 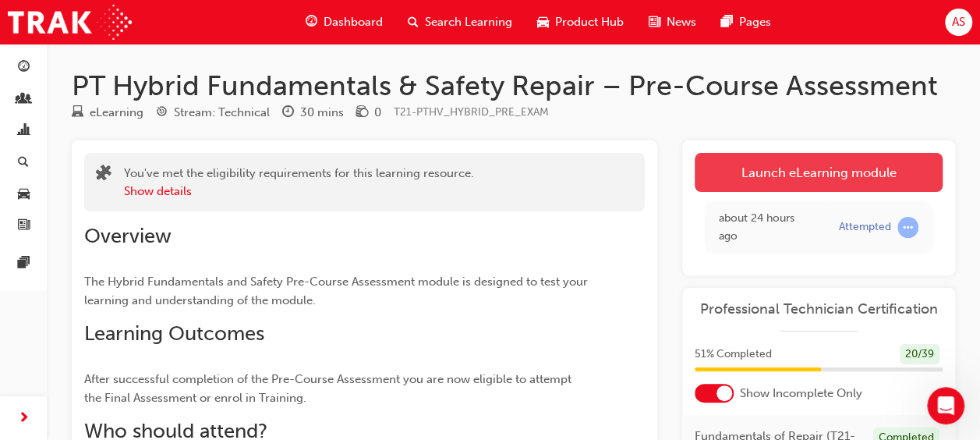 What do you see at coordinates (174, 334) in the screenshot?
I see `span: Learning Outcomes` at bounding box center [174, 334].